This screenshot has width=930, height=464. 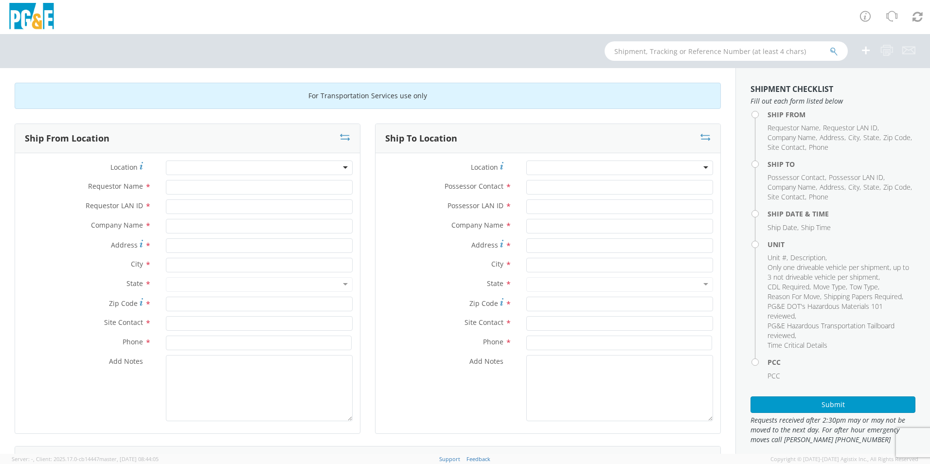 What do you see at coordinates (863, 296) in the screenshot?
I see `span: Shipping Papers Required` at bounding box center [863, 296].